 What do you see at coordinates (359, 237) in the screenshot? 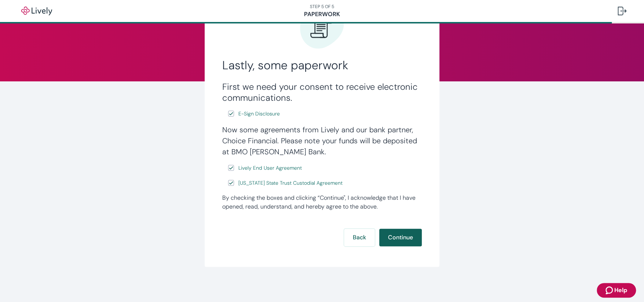
I see `button: Back` at bounding box center [359, 237].